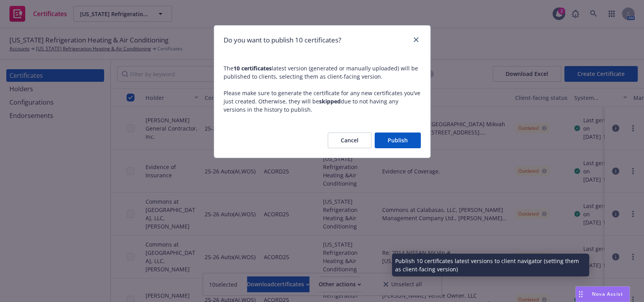  What do you see at coordinates (330, 102) in the screenshot?
I see `b: skipped` at bounding box center [330, 102].